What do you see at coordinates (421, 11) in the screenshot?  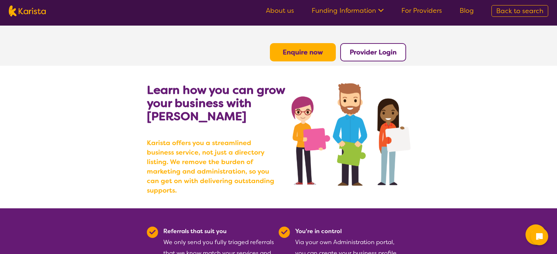 I see `a: For Providers` at bounding box center [421, 11].